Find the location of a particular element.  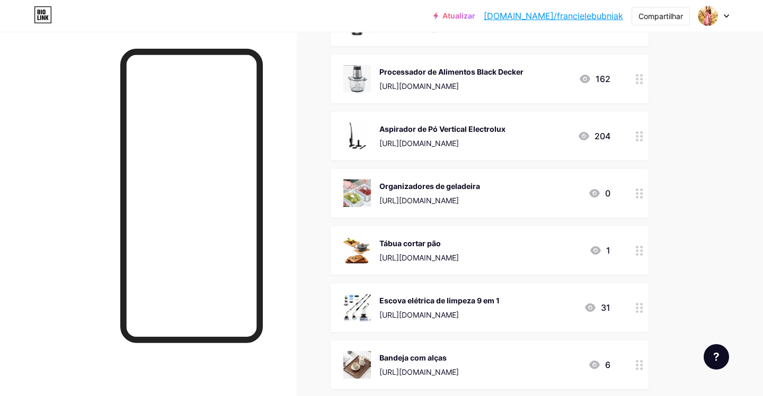

font: 1 is located at coordinates (608, 251).